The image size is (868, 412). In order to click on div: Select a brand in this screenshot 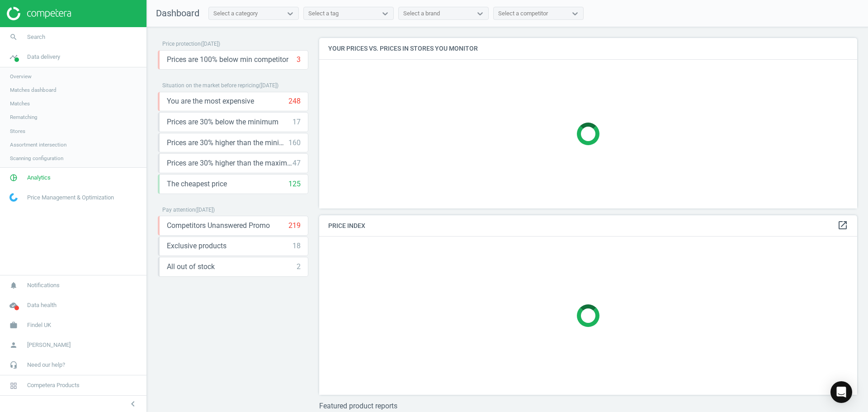, I will do `click(422, 14)`.